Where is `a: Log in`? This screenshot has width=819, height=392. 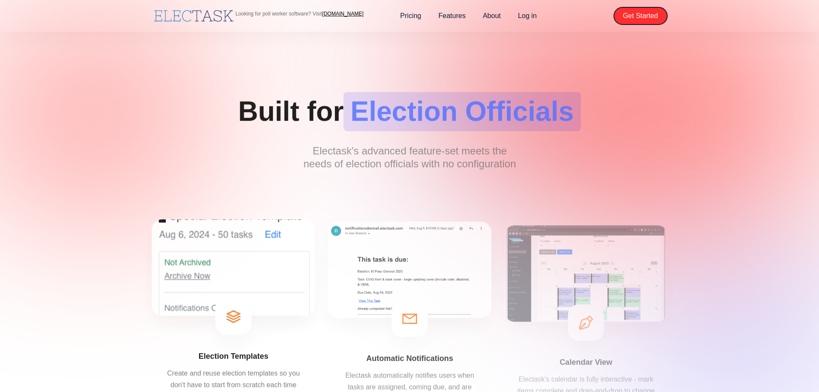
a: Log in is located at coordinates (527, 16).